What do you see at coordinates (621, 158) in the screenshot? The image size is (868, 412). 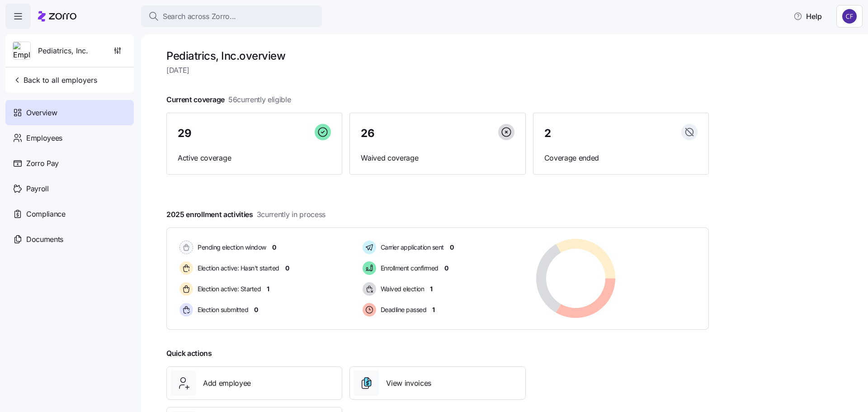 I see `span: Coverage ended` at bounding box center [621, 158].